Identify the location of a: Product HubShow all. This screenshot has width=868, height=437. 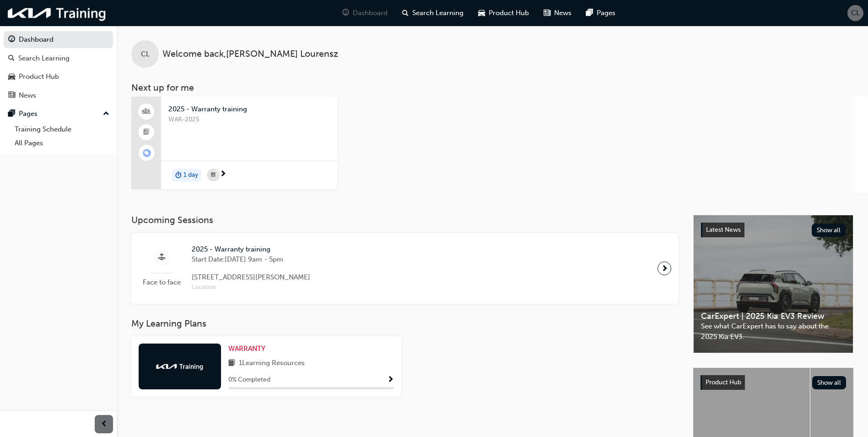
(773, 382).